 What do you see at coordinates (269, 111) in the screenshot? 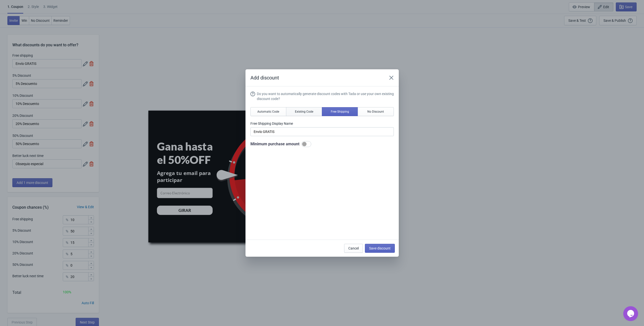
I see `button: Automatic Code` at bounding box center [269, 111].